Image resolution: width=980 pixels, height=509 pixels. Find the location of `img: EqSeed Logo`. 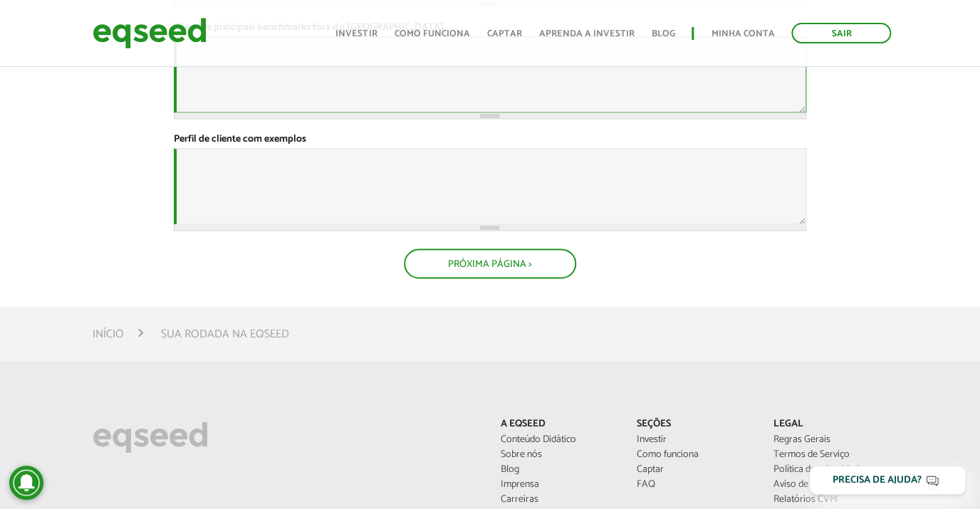

img: EqSeed Logo is located at coordinates (150, 437).